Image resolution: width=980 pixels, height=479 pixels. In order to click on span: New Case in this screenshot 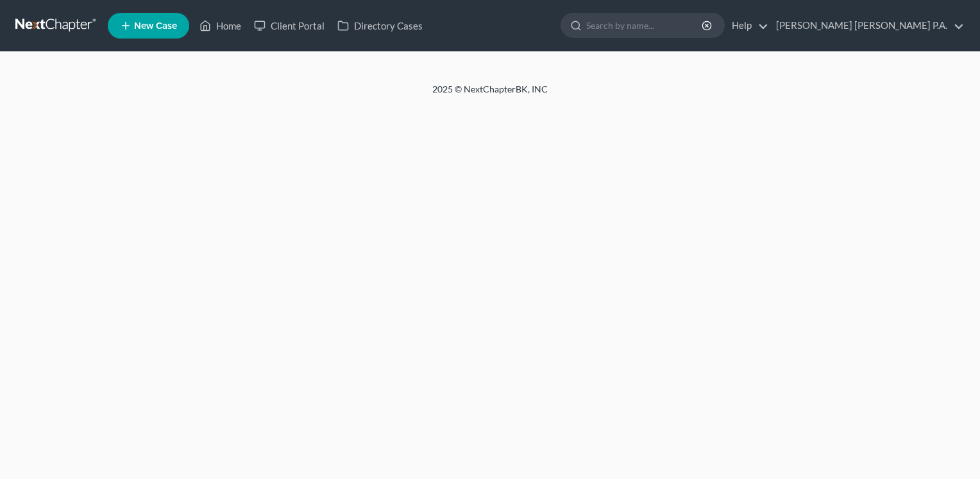, I will do `click(155, 26)`.